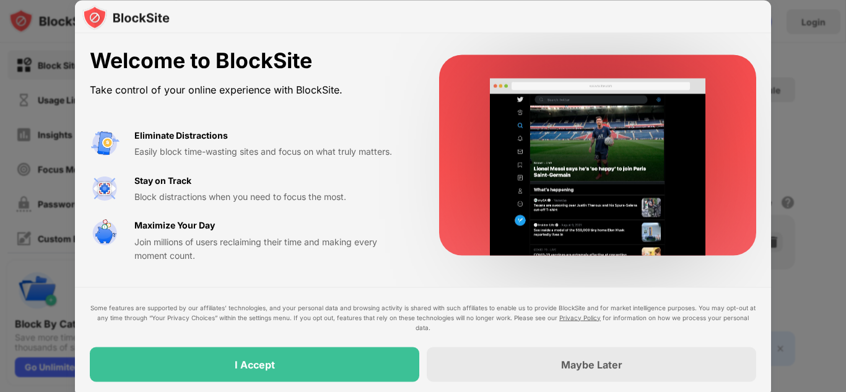 The height and width of the screenshot is (392, 846). Describe the element at coordinates (105, 143) in the screenshot. I see `img: value-avoid-distractions.svg` at that location.